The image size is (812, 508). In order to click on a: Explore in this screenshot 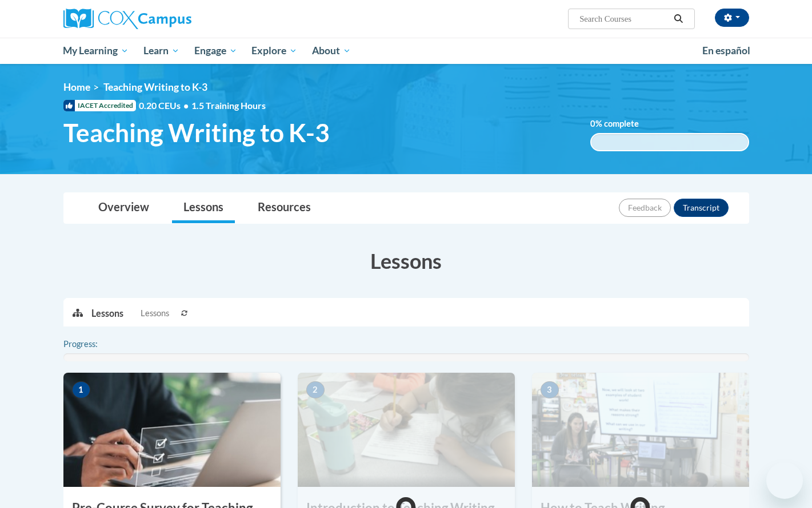, I will do `click(275, 51)`.